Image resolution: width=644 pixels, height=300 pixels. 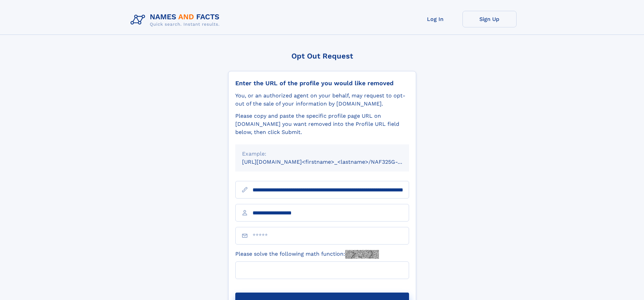 What do you see at coordinates (322, 100) in the screenshot?
I see `div: You, or an authorized agent on your behalf, may request to opt-out of the sale of your informatio...` at bounding box center [322, 100].